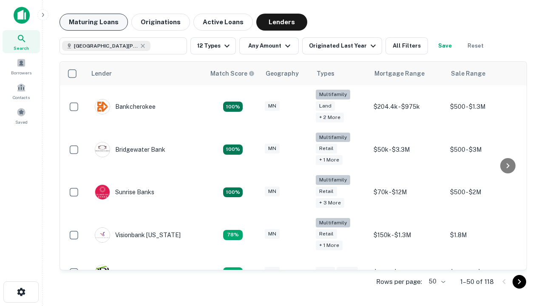 The height and width of the screenshot is (306, 544). Describe the element at coordinates (233, 235) in the screenshot. I see `div: Matching Properties: 13, hasApolloMatch: undefined` at that location.